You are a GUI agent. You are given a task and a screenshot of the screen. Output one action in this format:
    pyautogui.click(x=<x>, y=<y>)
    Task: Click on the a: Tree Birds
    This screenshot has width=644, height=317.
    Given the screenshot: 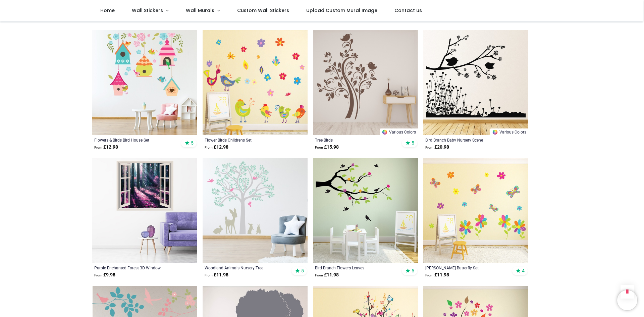 What is the action you would take?
    pyautogui.click(x=356, y=140)
    